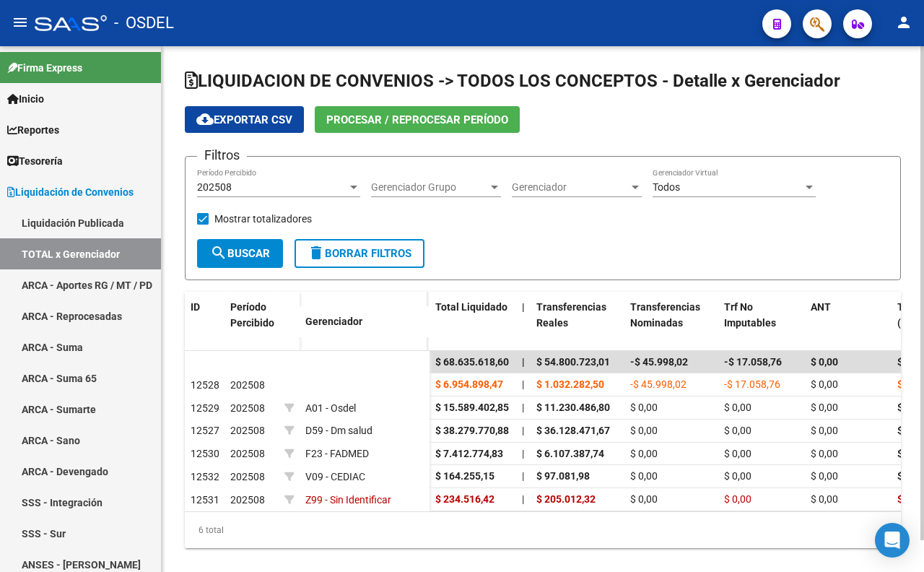 This screenshot has width=924, height=572. Describe the element at coordinates (470, 384) in the screenshot. I see `span: $ 6.954.898,47` at that location.